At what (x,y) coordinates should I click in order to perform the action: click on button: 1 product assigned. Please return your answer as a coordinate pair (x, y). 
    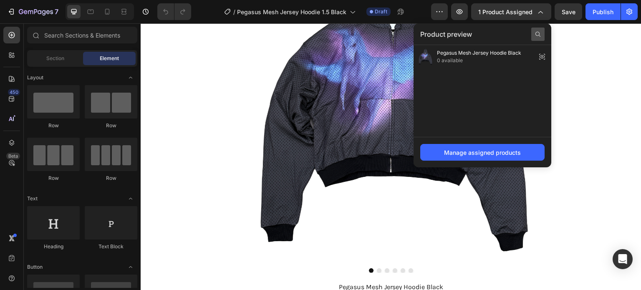
    Looking at the image, I should click on (511, 12).